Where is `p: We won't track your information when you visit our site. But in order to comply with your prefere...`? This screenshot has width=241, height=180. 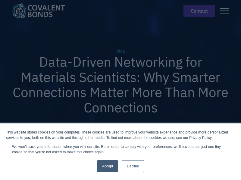 p: We won't track your information when you visit our site. But in order to comply with your prefere... is located at coordinates (120, 150).